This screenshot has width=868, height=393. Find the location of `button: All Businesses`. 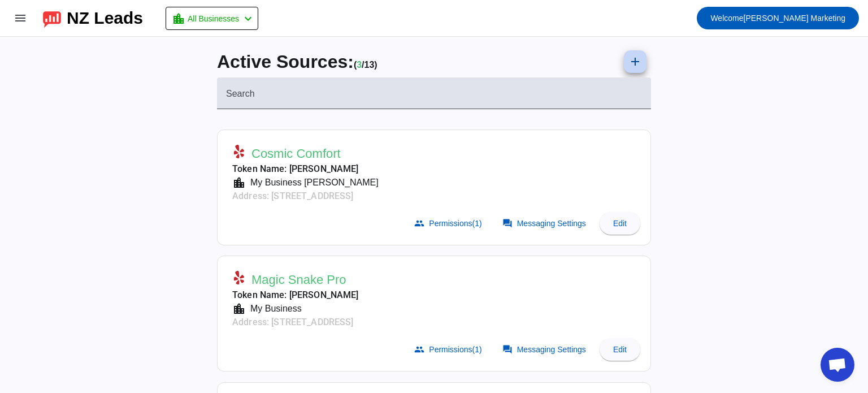

button: All Businesses is located at coordinates (212, 18).